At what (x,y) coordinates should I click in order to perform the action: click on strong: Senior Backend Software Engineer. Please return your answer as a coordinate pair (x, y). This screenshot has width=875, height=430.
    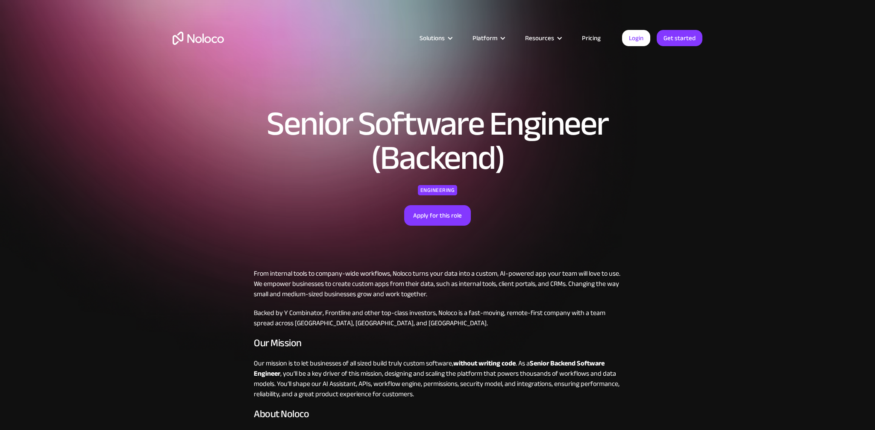
    Looking at the image, I should click on (429, 368).